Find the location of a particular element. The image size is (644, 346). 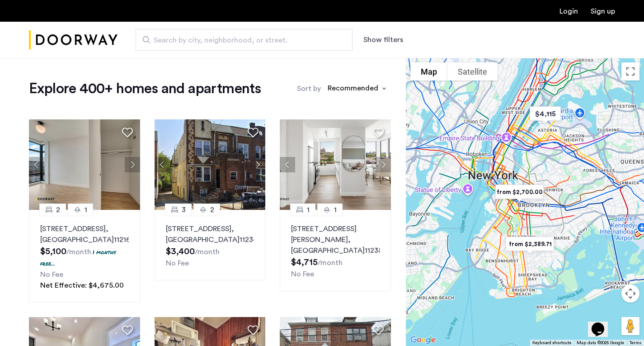

button: Drag Pegman onto the map to open Street View is located at coordinates (630, 326).